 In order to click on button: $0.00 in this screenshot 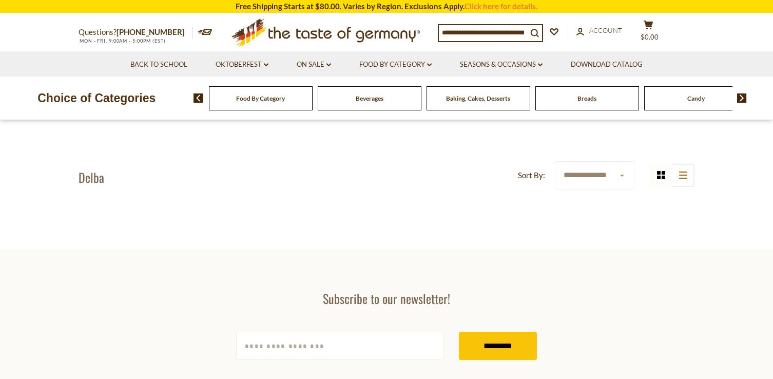, I will do `click(648, 33)`.